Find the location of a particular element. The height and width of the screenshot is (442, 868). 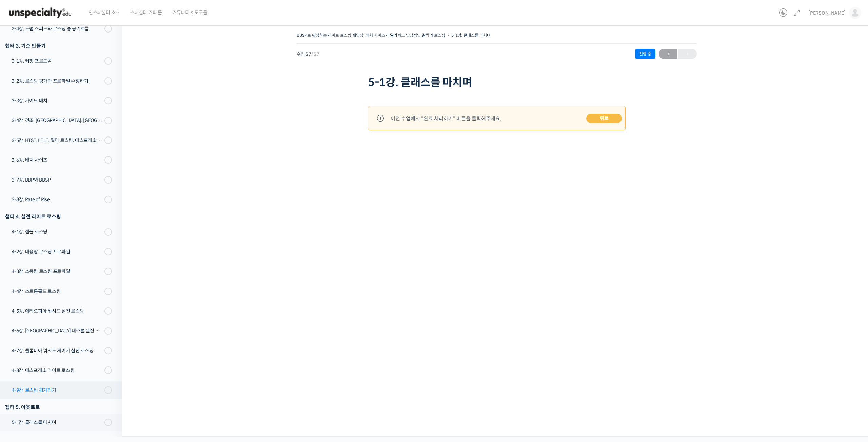

a: 홈 is located at coordinates (24, 223).